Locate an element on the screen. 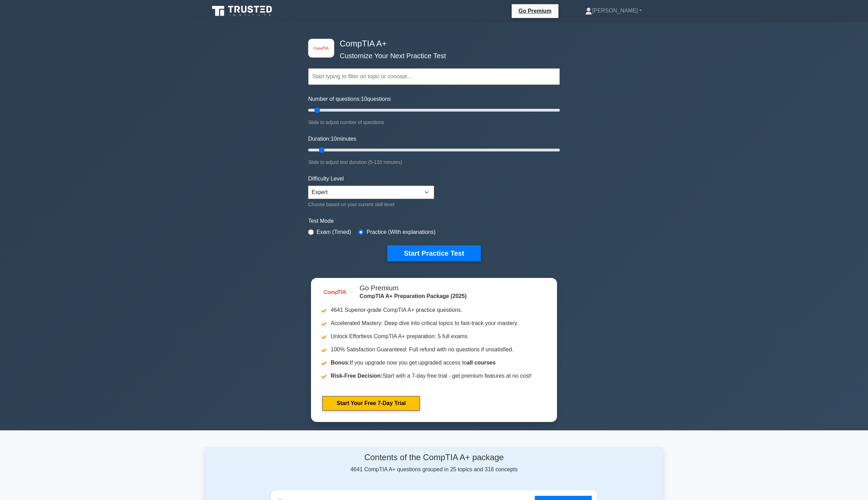 Image resolution: width=868 pixels, height=500 pixels. a: Start Your Free 7-Day Trial is located at coordinates (371, 403).